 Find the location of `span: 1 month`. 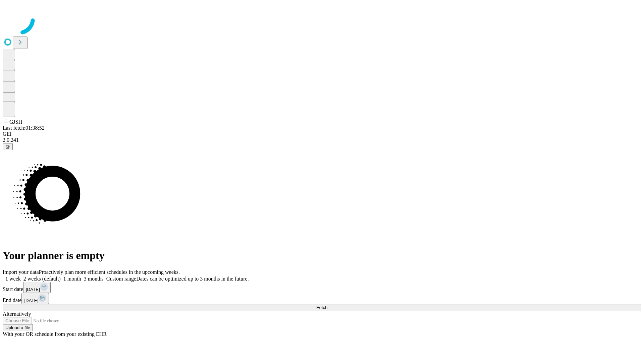

span: 1 month is located at coordinates (72, 279).